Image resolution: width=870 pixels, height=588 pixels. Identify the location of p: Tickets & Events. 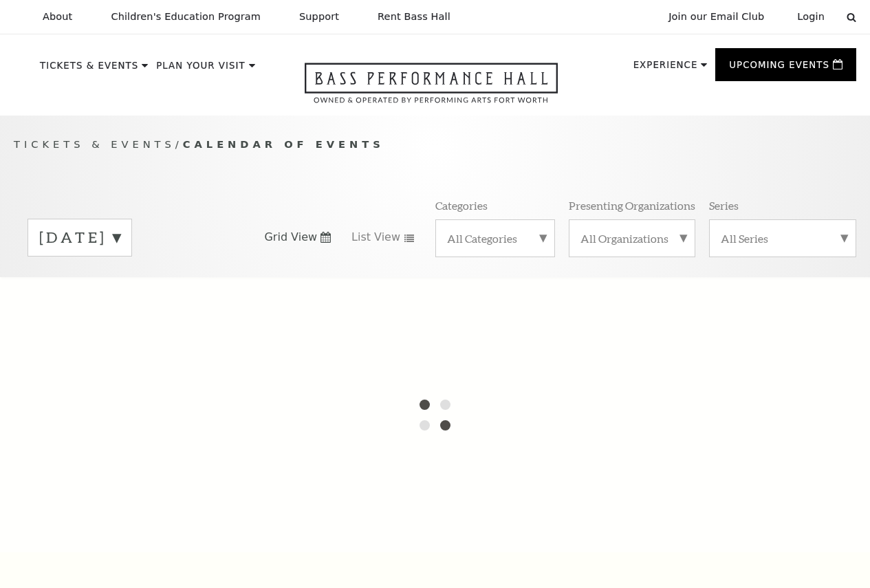
(88, 69).